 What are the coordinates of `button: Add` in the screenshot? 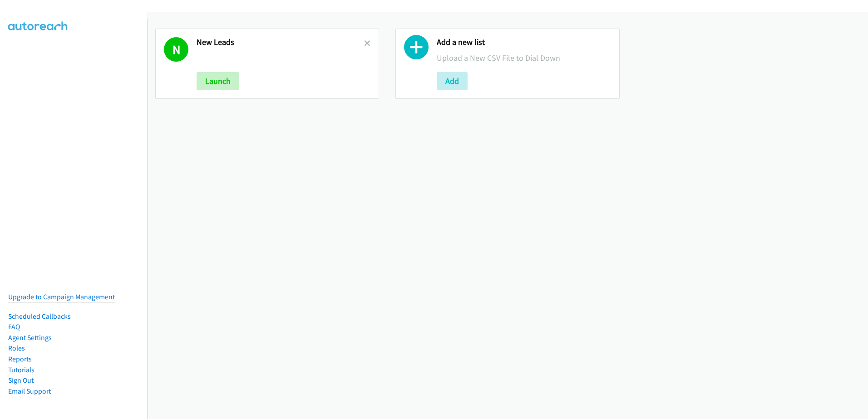 It's located at (452, 81).